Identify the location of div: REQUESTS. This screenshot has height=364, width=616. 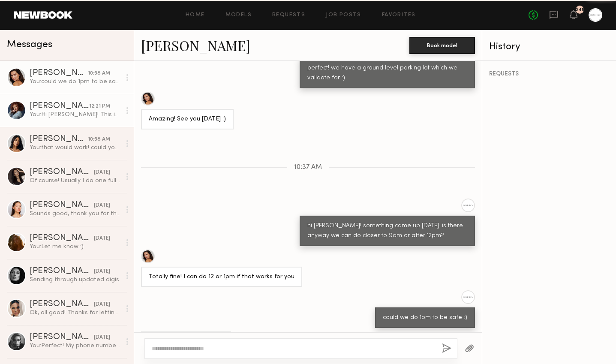
(549, 74).